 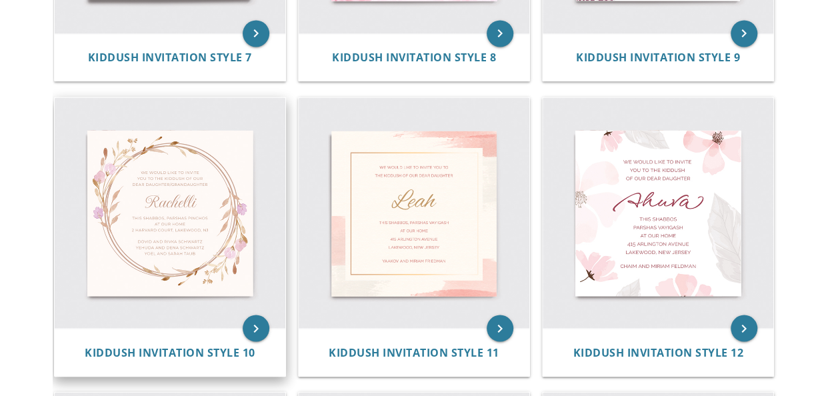 I want to click on img: Kiddush Invitation Style 12, so click(x=658, y=213).